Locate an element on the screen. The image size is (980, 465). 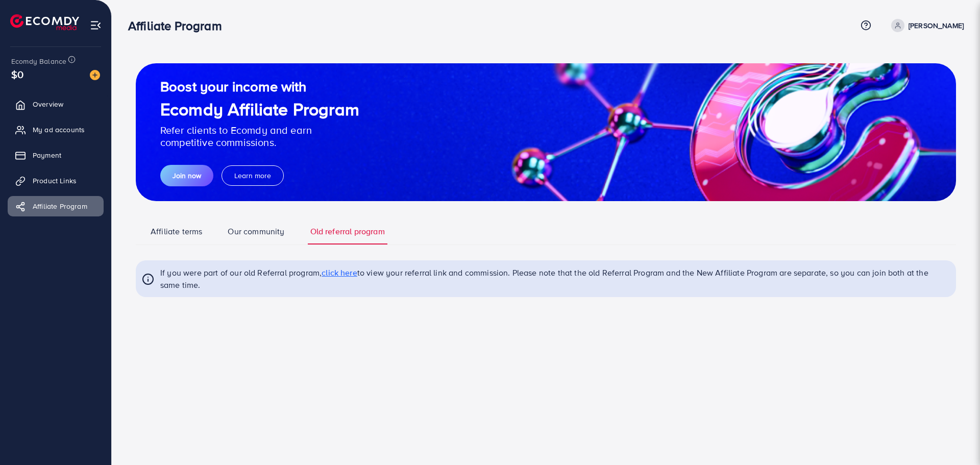
h1: Ecomdy Affiliate Program is located at coordinates (260, 109).